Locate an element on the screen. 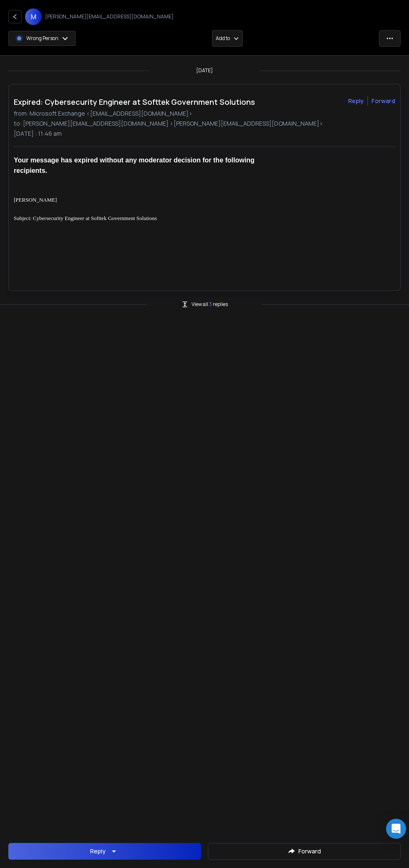 Image resolution: width=409 pixels, height=868 pixels. p: Wrong Person is located at coordinates (42, 39).